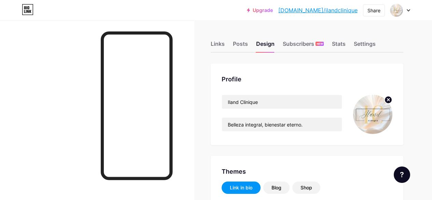 This screenshot has width=432, height=200. I want to click on div: Stats, so click(338, 46).